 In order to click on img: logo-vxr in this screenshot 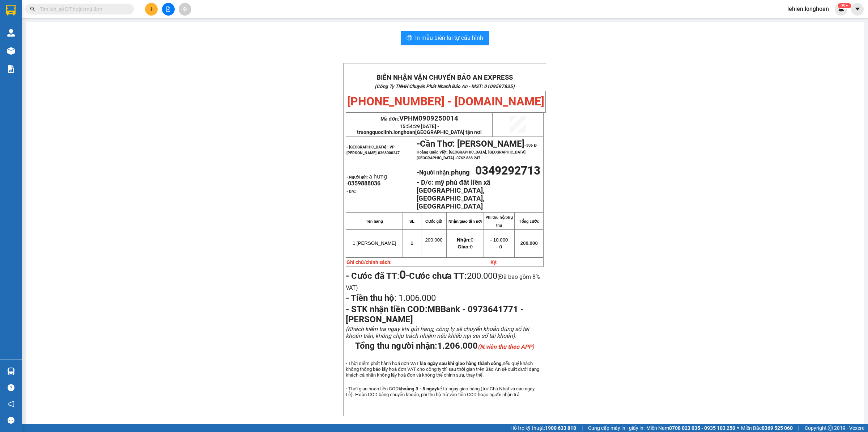, I will do `click(11, 10)`.